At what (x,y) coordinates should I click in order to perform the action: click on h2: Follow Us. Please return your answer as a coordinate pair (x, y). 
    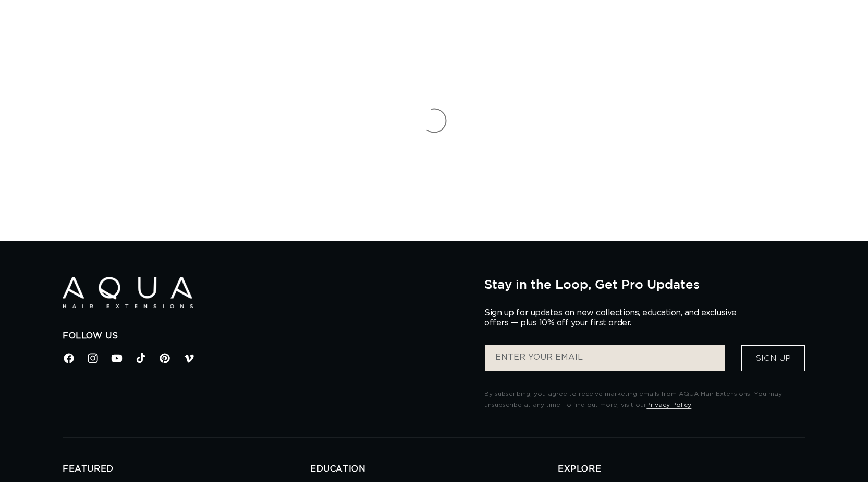
    Looking at the image, I should click on (266, 335).